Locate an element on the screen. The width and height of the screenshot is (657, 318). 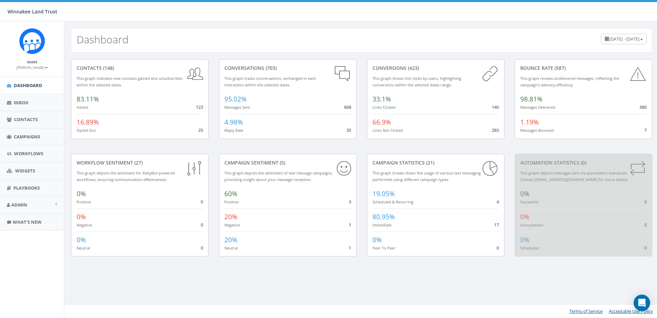
div: Automation Statistics is located at coordinates (584, 163).